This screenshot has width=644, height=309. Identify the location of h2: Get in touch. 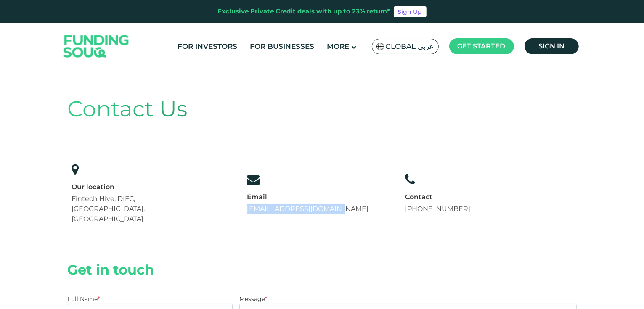
(322, 270).